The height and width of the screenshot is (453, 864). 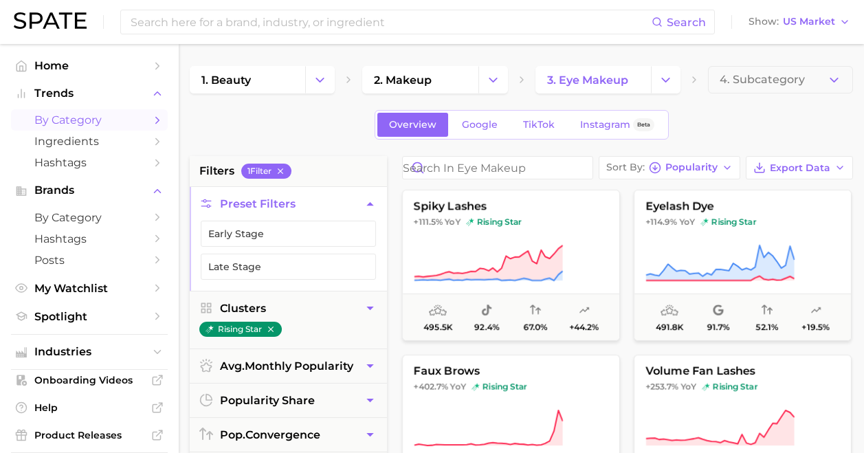 I want to click on button: eyelash dye+114.9% YoYrising starrising star491.8k91.7%52.1%+19.5%, so click(x=742, y=265).